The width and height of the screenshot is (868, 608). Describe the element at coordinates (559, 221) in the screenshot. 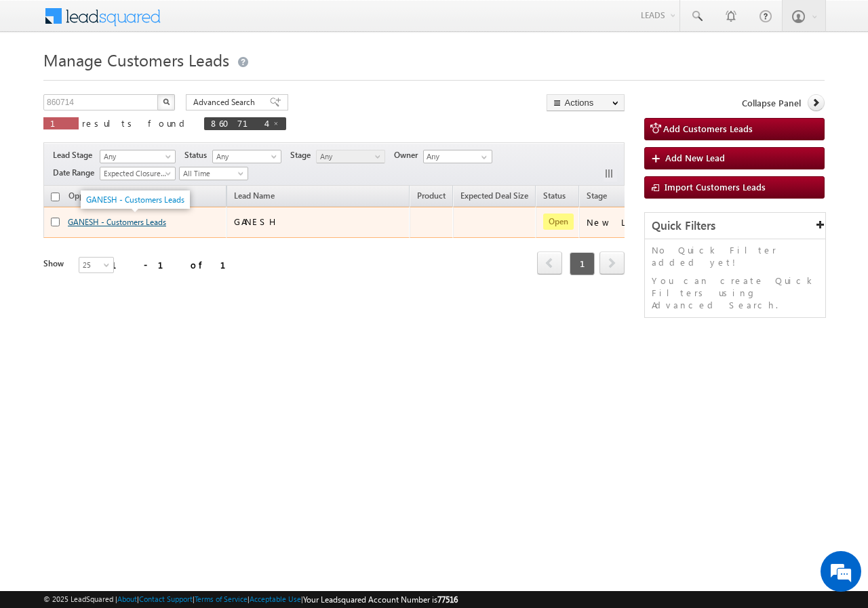

I see `span: Open` at that location.